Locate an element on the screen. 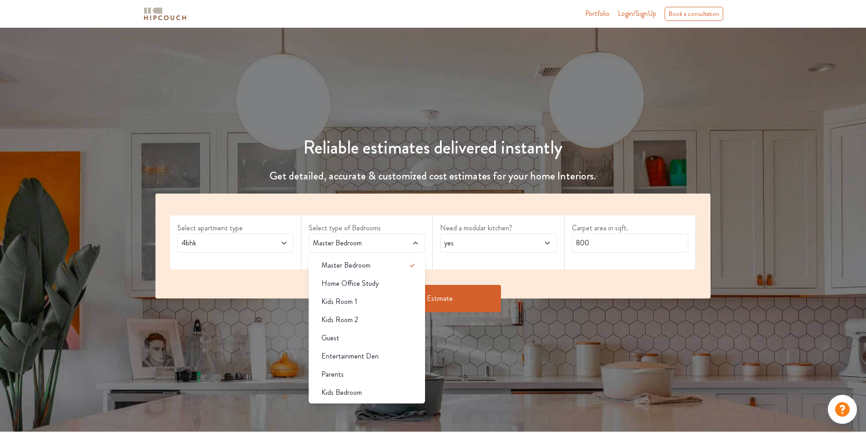 The height and width of the screenshot is (433, 866). label: Select apartment type is located at coordinates (235, 228).